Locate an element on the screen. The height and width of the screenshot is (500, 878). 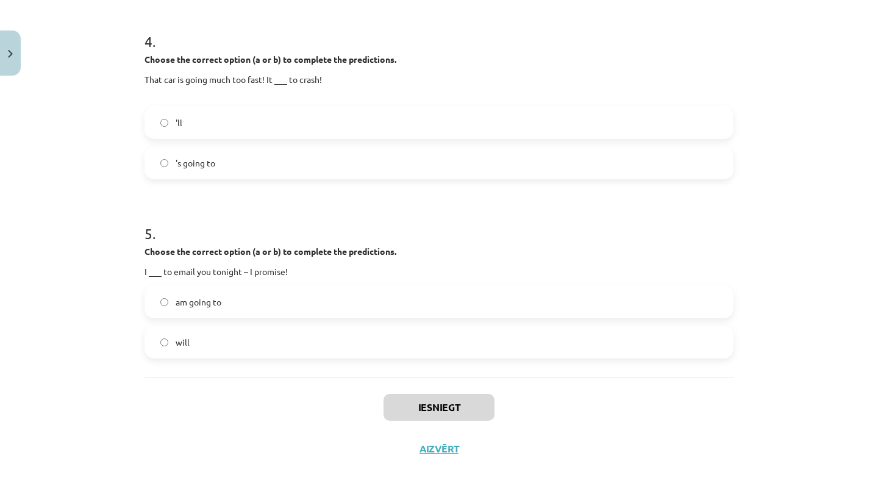
button: Aizvērt is located at coordinates (439, 449).